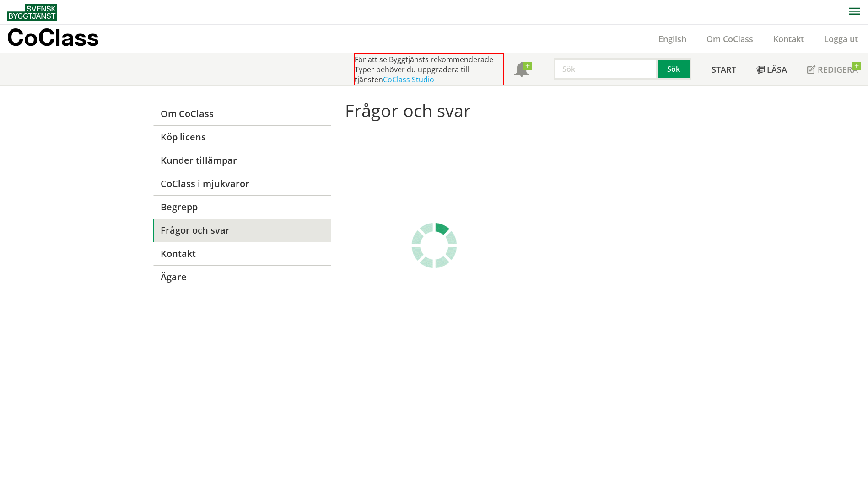 The height and width of the screenshot is (491, 868). What do you see at coordinates (724, 69) in the screenshot?
I see `span: Start` at bounding box center [724, 69].